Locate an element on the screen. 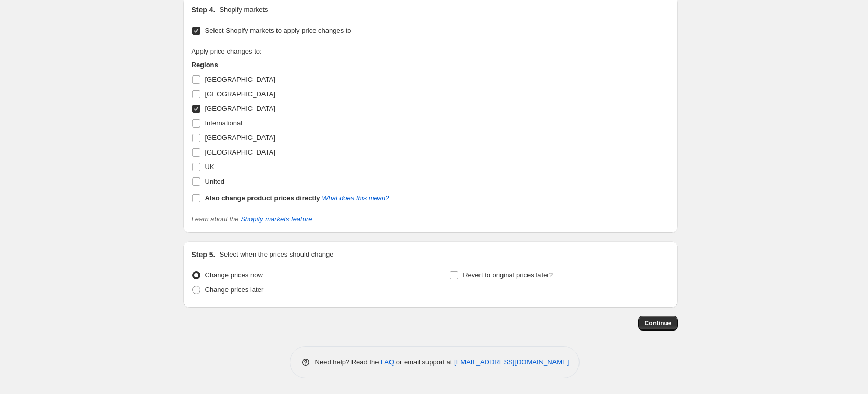 The height and width of the screenshot is (394, 868). span: United is located at coordinates (215, 181).